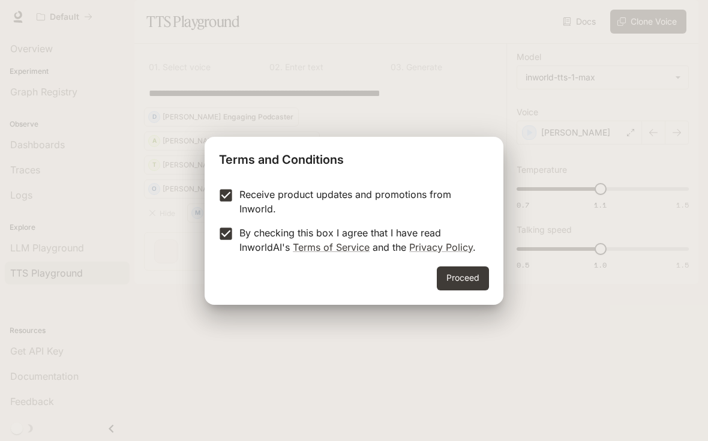 This screenshot has height=441, width=708. What do you see at coordinates (441, 247) in the screenshot?
I see `a: Privacy Policy` at bounding box center [441, 247].